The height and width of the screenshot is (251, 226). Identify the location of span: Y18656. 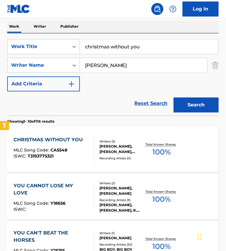
(58, 204).